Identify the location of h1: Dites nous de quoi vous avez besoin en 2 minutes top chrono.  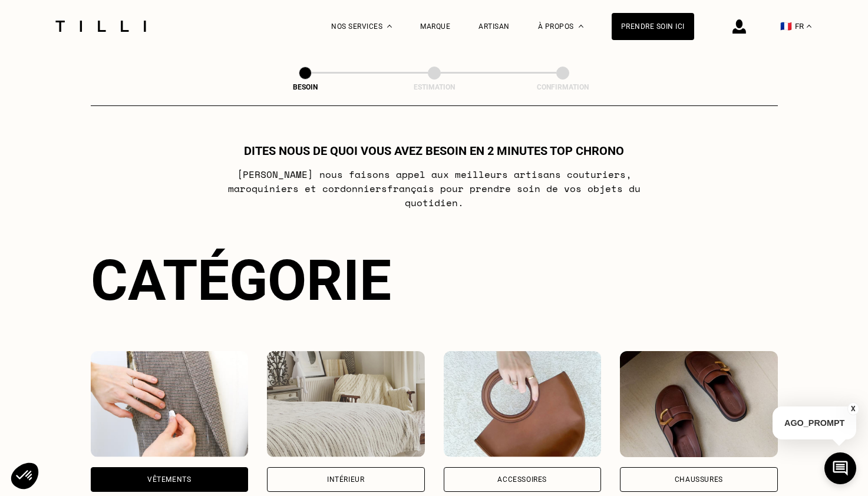
(433, 151).